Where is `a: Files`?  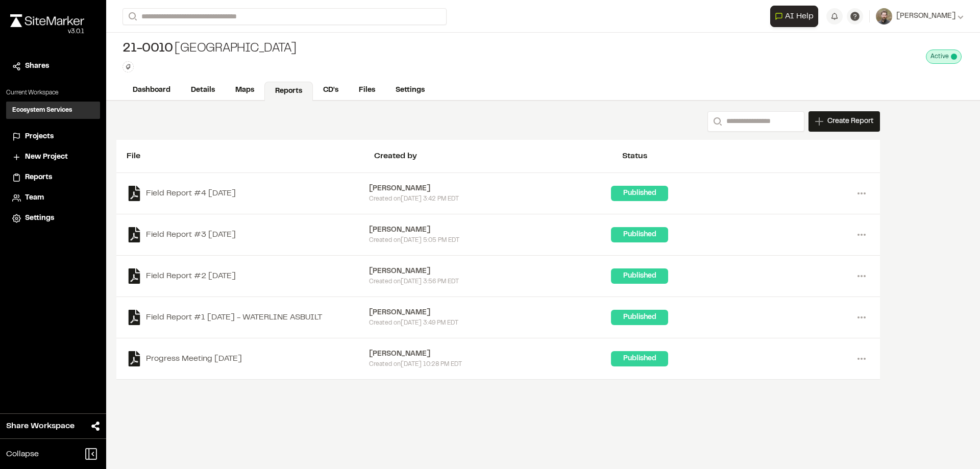
a: Files is located at coordinates (367, 90).